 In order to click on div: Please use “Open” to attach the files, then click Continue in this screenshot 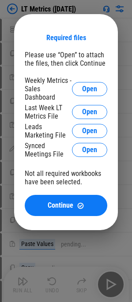, I will do `click(66, 59)`.